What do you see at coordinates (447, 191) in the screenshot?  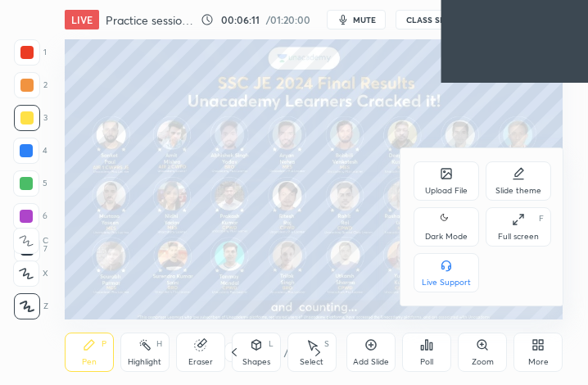 I see `div: Upload File` at bounding box center [447, 191].